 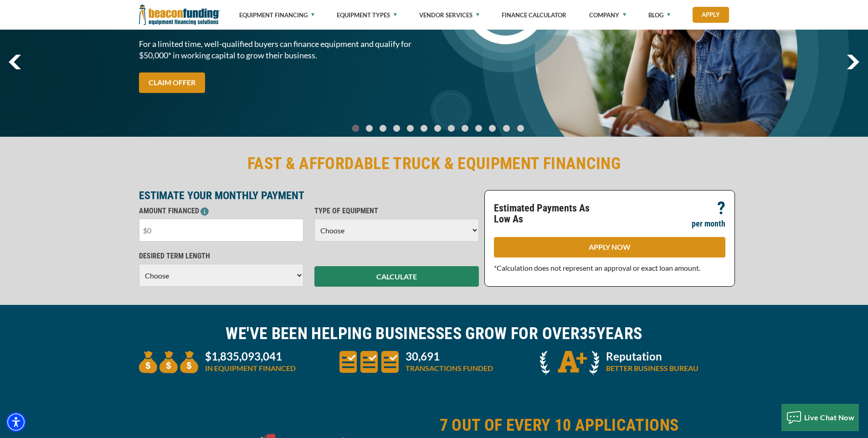 What do you see at coordinates (396, 128) in the screenshot?
I see `a: Go To Slide 3` at bounding box center [396, 128].